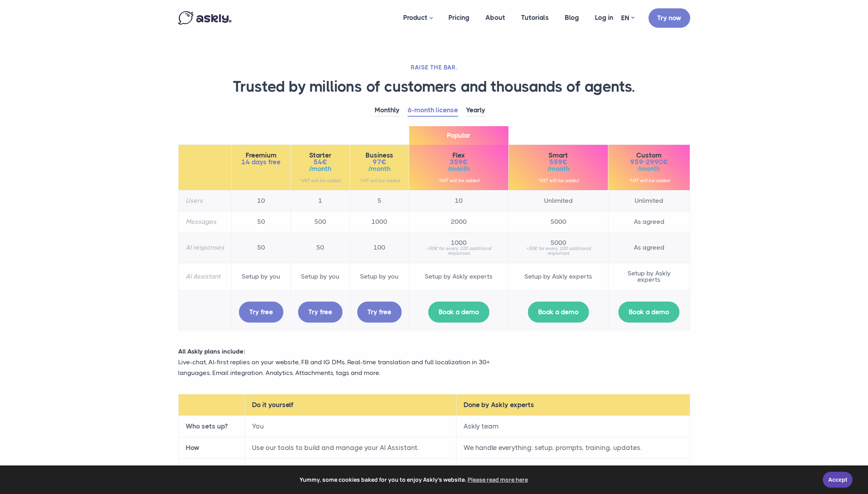 This screenshot has height=494, width=868. Describe the element at coordinates (261, 155) in the screenshot. I see `span: Freemium` at that location.